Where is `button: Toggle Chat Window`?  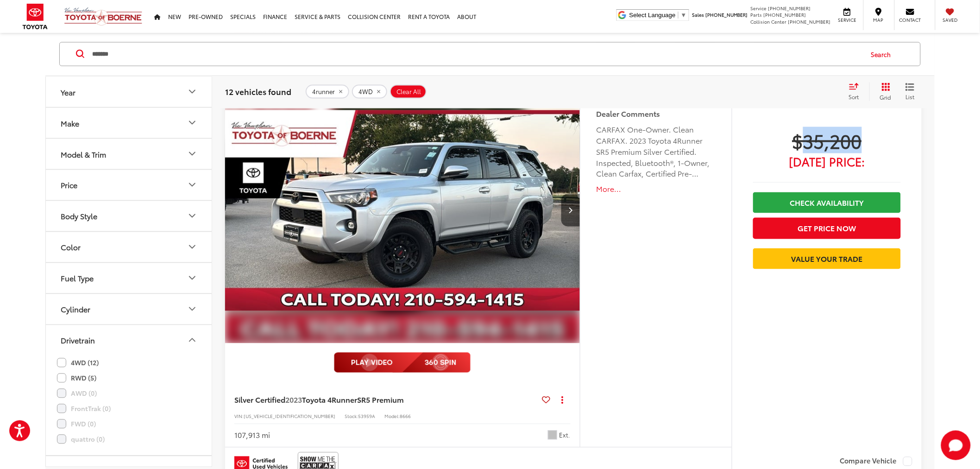
button: Toggle Chat Window is located at coordinates (956, 445).